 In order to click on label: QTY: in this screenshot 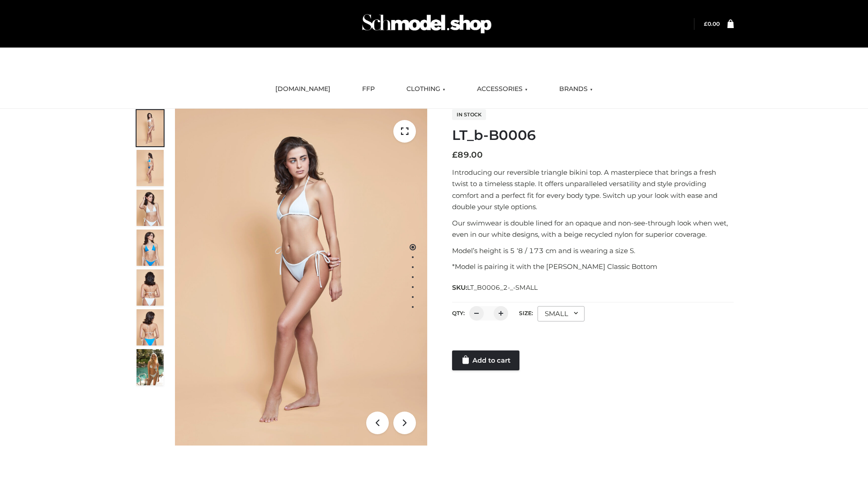, I will do `click(459, 313)`.